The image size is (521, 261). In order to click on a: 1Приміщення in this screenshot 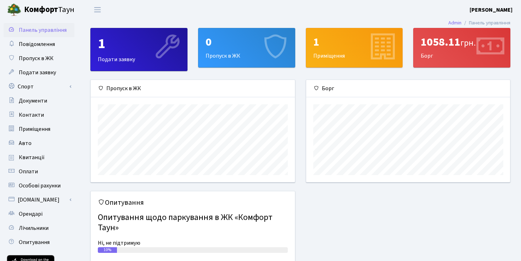, I will do `click(354, 48)`.